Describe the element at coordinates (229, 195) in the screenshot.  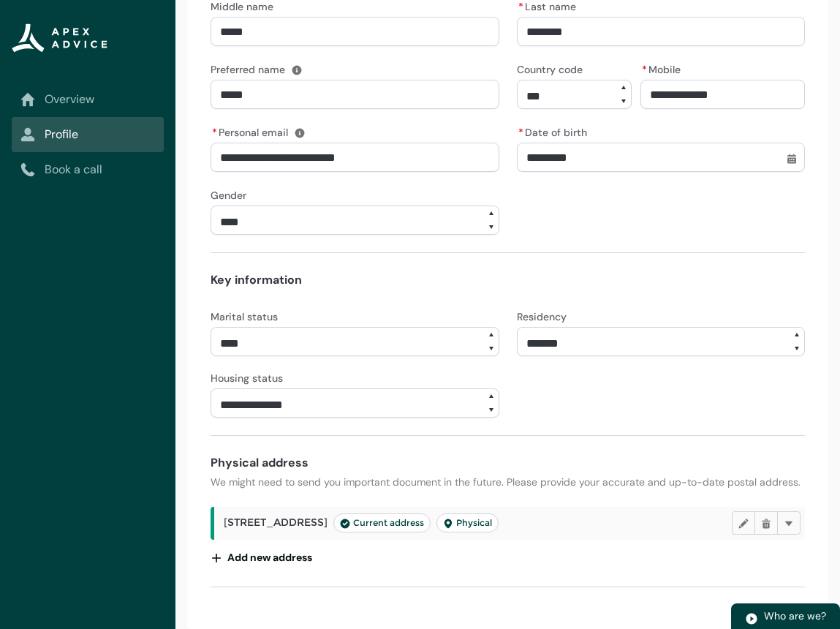
I see `span: Gender` at that location.